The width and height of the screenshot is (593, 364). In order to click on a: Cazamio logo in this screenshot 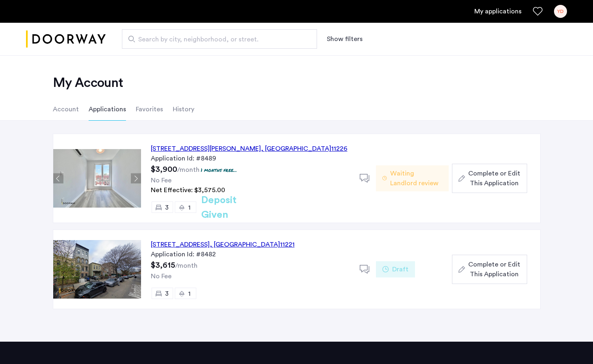, I will do `click(66, 39)`.